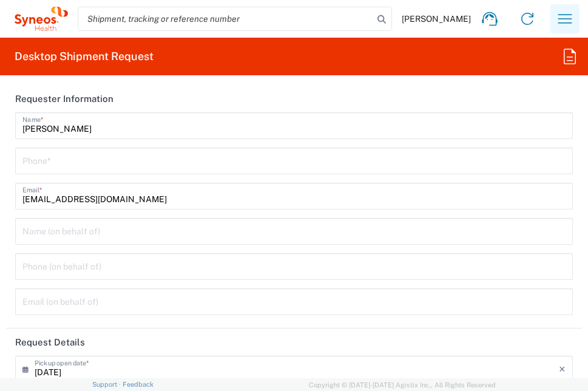  Describe the element at coordinates (226, 19) in the screenshot. I see `input: Shipment, tracking or reference number` at that location.